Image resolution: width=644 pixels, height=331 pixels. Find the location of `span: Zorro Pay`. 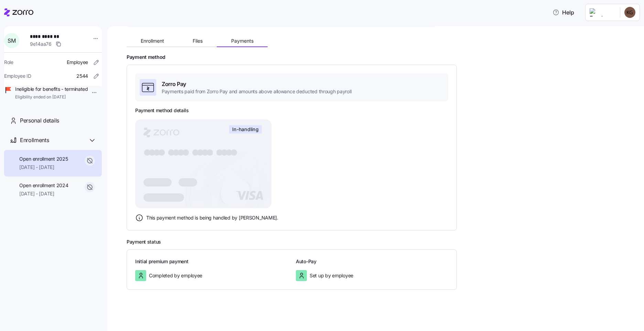

span: Zorro Pay is located at coordinates (256, 84).